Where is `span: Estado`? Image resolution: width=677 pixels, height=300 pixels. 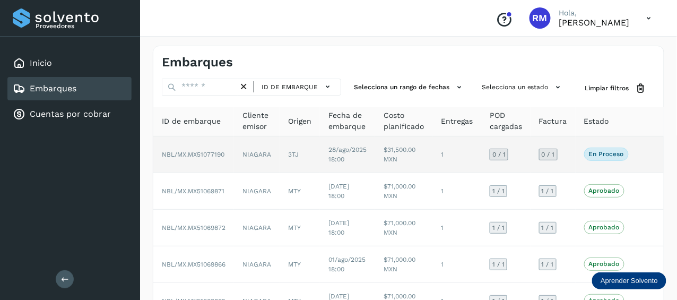
span: Estado is located at coordinates (596, 121).